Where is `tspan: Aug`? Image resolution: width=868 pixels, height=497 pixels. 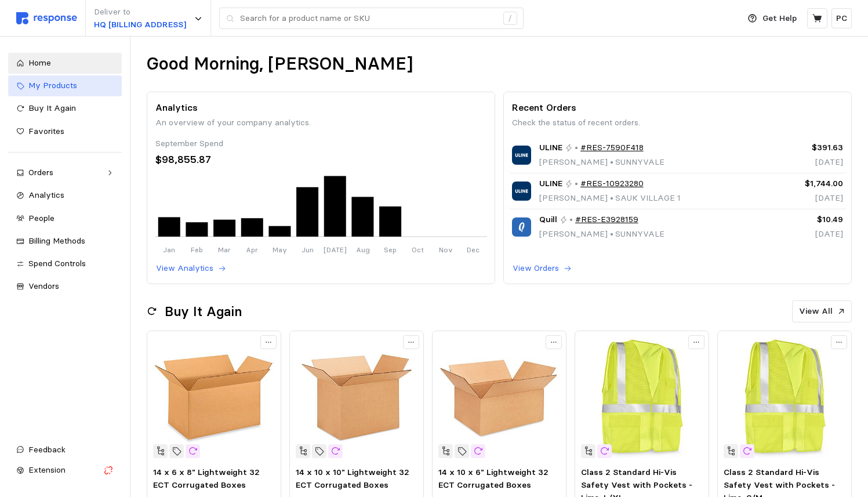
tspan: Aug is located at coordinates (362, 249).